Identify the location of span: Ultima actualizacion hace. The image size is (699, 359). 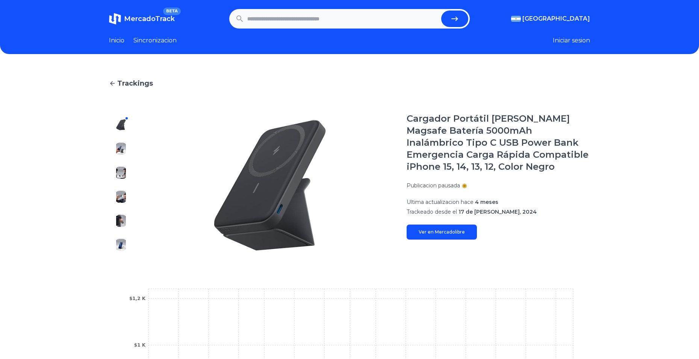
(440, 202).